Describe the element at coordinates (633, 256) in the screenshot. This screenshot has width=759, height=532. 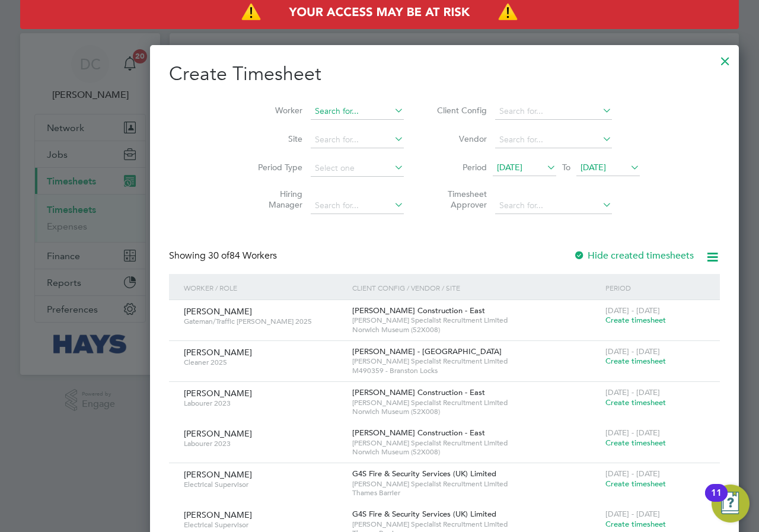
I see `label: Hide created timesheets` at that location.